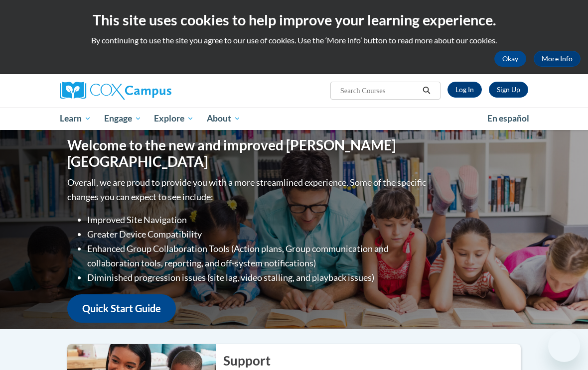 This screenshot has height=370, width=588. I want to click on a: Log In, so click(464, 90).